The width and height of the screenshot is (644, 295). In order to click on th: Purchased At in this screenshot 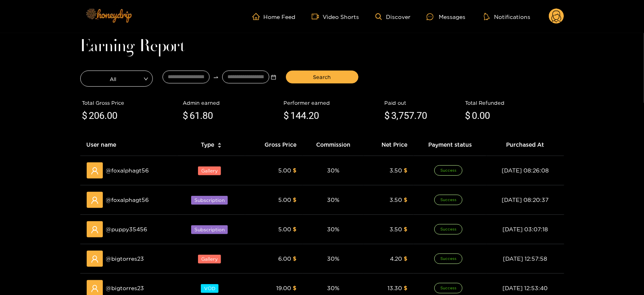, I will do `click(525, 144)`.